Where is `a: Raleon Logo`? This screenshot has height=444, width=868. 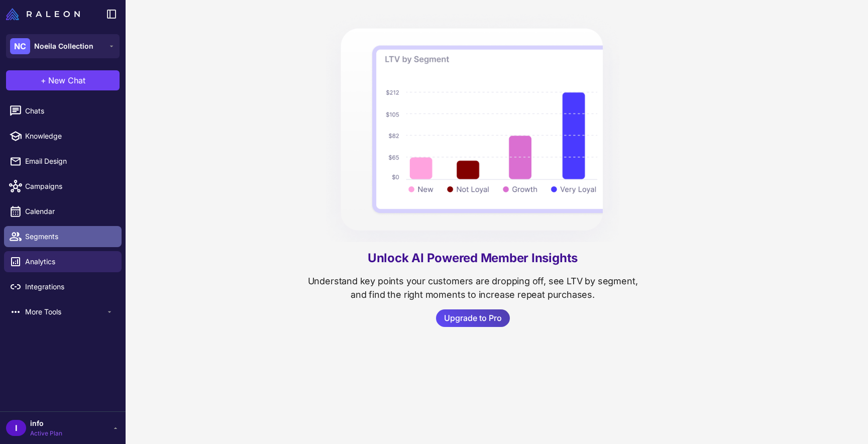
a: Raleon Logo is located at coordinates (45, 14).